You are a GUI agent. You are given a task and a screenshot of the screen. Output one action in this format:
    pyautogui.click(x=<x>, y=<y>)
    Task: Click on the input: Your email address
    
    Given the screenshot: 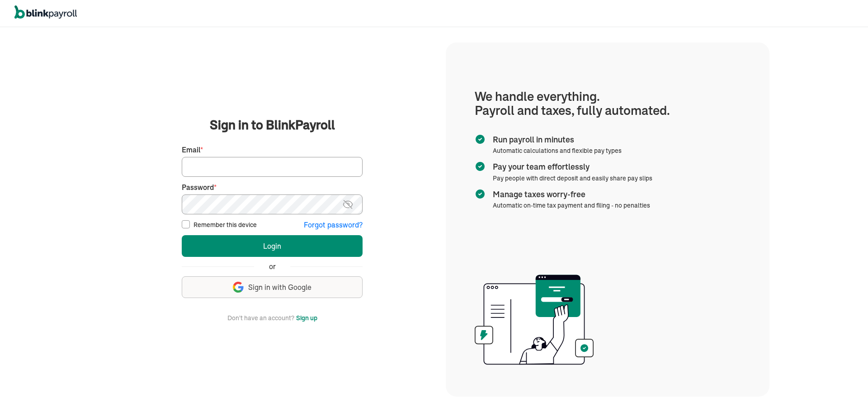 What is the action you would take?
    pyautogui.click(x=272, y=167)
    